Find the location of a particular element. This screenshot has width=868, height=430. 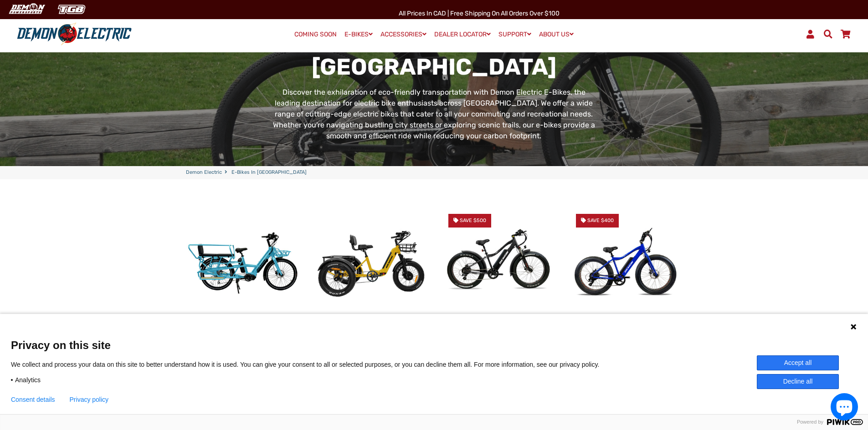

img: TGB Canada is located at coordinates (71, 9).